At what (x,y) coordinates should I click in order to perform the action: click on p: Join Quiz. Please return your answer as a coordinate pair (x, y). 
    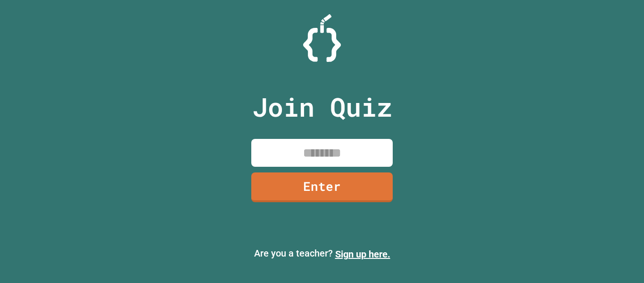
    Looking at the image, I should click on (322, 107).